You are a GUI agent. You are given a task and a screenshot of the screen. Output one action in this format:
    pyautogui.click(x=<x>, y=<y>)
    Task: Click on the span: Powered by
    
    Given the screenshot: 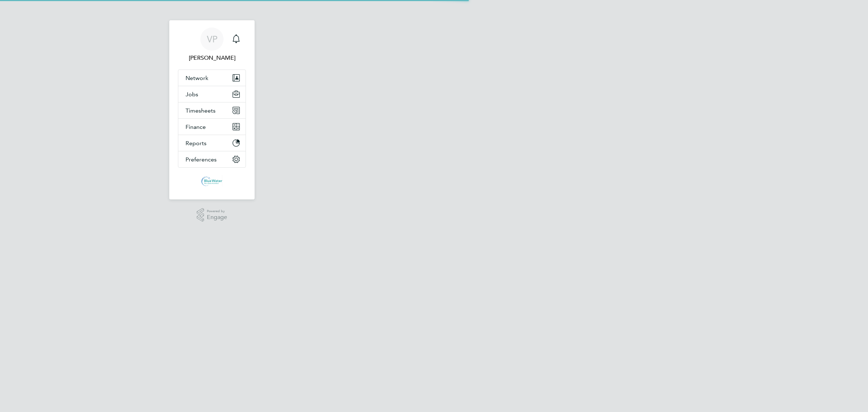 What is the action you would take?
    pyautogui.click(x=217, y=211)
    